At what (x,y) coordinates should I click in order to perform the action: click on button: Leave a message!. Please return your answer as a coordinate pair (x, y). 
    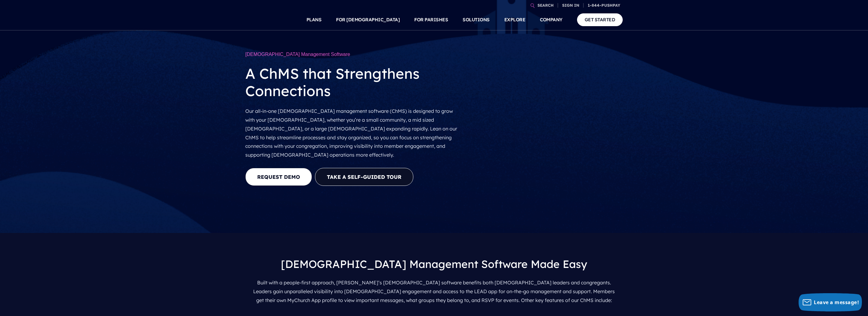
    Looking at the image, I should click on (830, 302).